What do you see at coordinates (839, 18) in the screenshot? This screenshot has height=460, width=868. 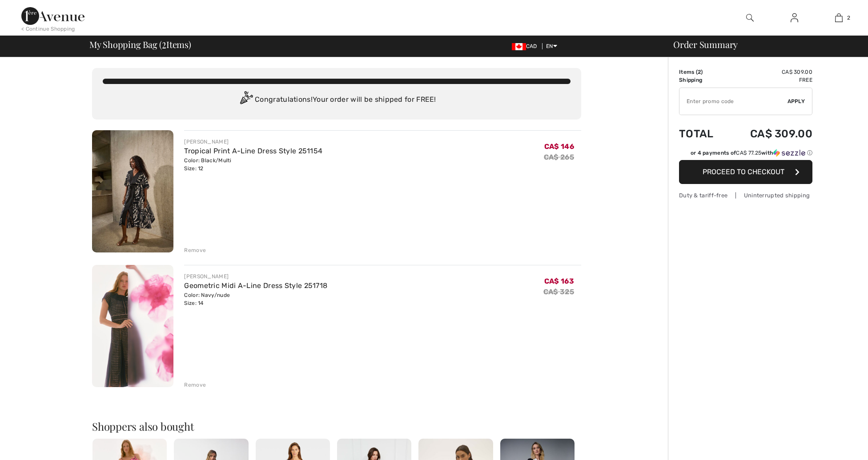 I see `img: My Bag` at bounding box center [839, 18].